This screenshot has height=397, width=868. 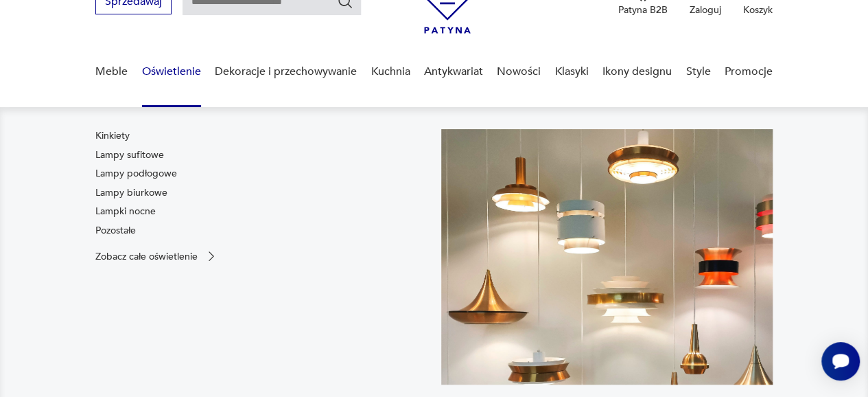 I want to click on a: Promocje, so click(x=748, y=71).